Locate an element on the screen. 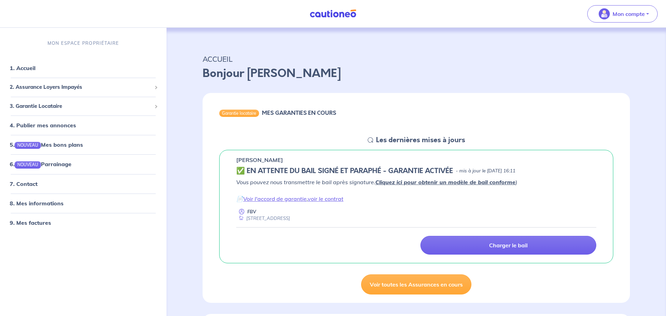 The width and height of the screenshot is (666, 316). a: voir le contrat is located at coordinates (325, 199).